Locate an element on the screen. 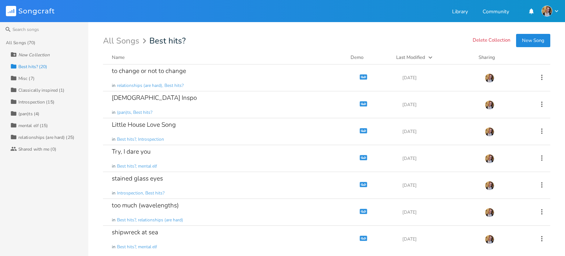  button: Name is located at coordinates (227, 57).